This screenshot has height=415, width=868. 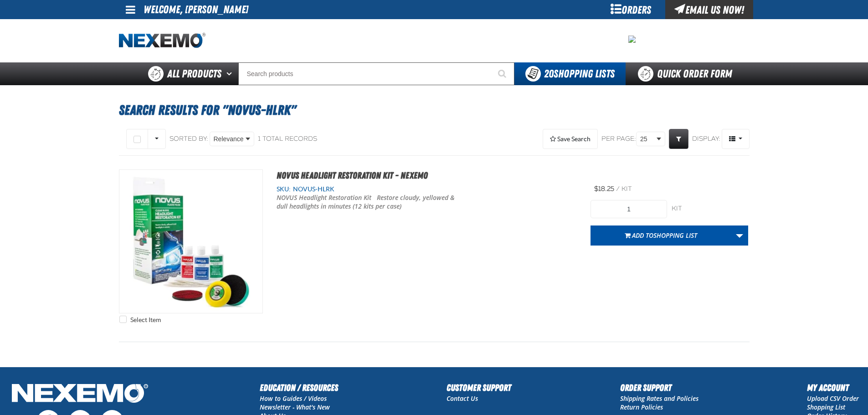 I want to click on a: How to Guides / Videos, so click(x=293, y=398).